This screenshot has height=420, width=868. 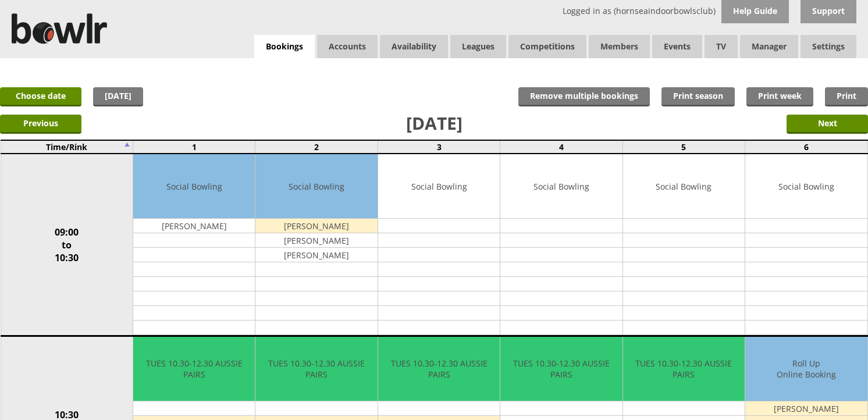 I want to click on input: Next, so click(x=828, y=124).